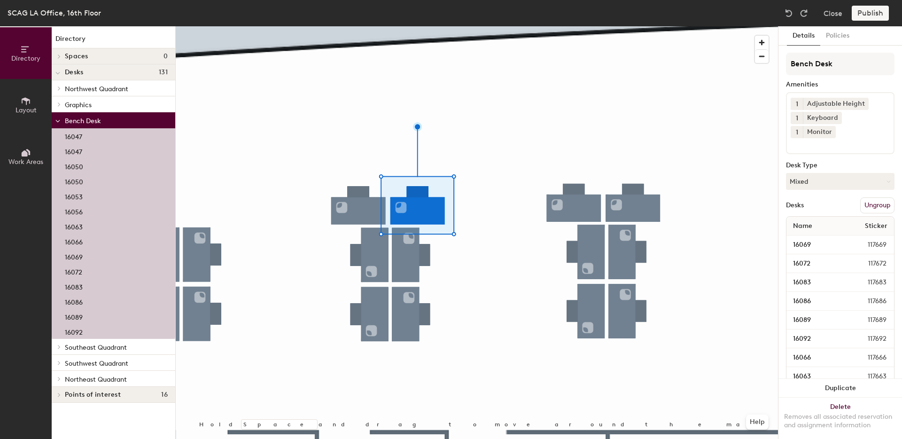 This screenshot has height=439, width=902. What do you see at coordinates (833, 13) in the screenshot?
I see `button: Close` at bounding box center [833, 13].